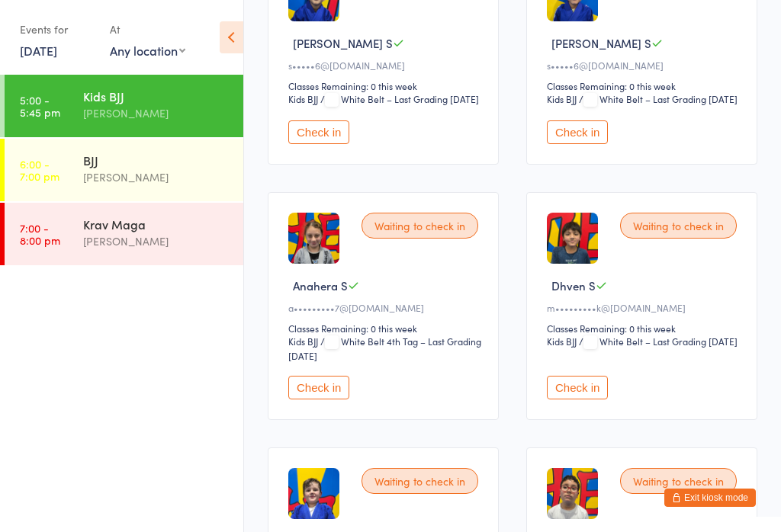 The height and width of the screenshot is (532, 781). I want to click on div: Any location, so click(148, 50).